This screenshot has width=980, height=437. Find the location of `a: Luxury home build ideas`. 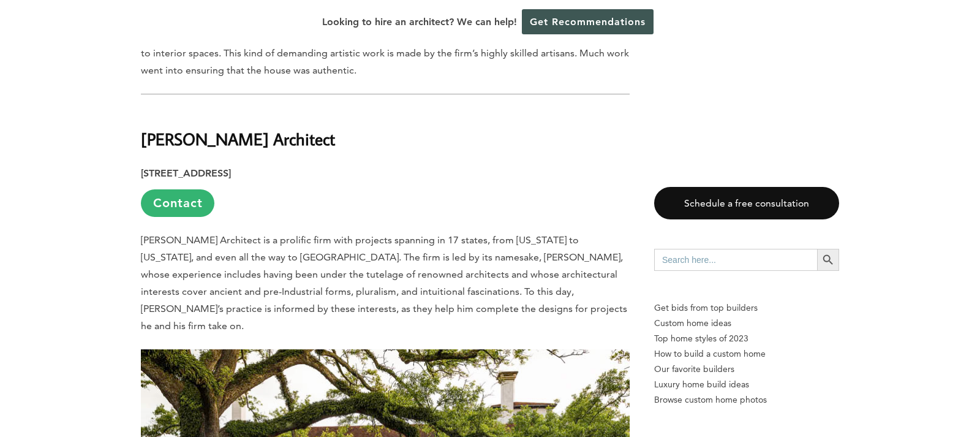

a: Luxury home build ideas is located at coordinates (747, 384).